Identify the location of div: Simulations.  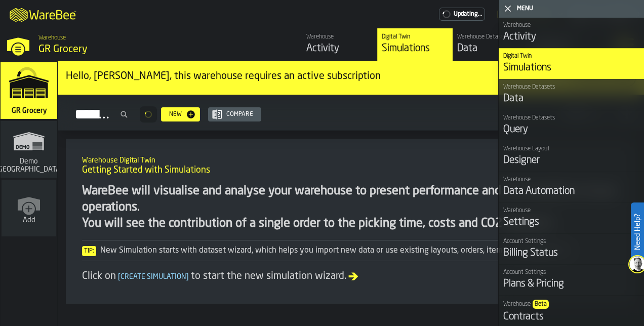
(415, 48).